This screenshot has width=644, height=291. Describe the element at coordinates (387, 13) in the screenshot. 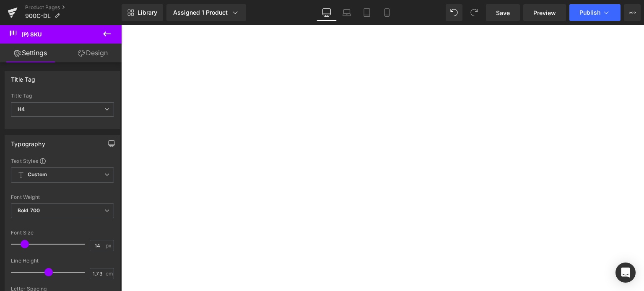

I see `a: Mobile` at that location.